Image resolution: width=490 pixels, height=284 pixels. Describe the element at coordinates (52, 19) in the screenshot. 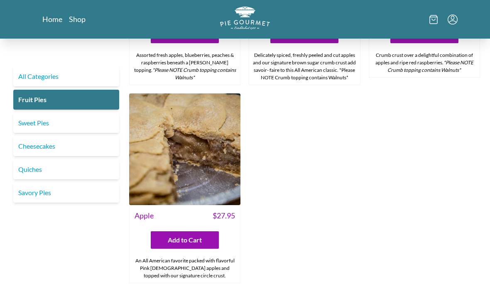

I see `a: Home` at that location.